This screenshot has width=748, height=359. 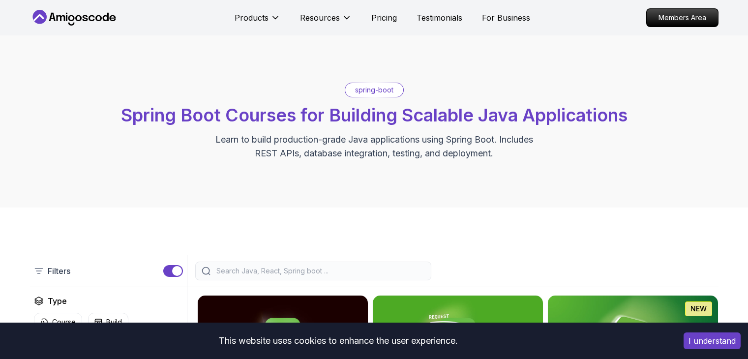 What do you see at coordinates (439, 18) in the screenshot?
I see `a: Testimonials` at bounding box center [439, 18].